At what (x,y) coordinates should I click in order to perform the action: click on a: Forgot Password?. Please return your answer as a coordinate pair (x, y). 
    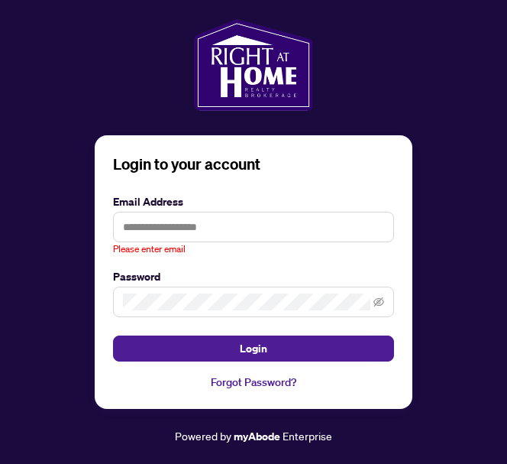
    Looking at the image, I should click on (254, 382).